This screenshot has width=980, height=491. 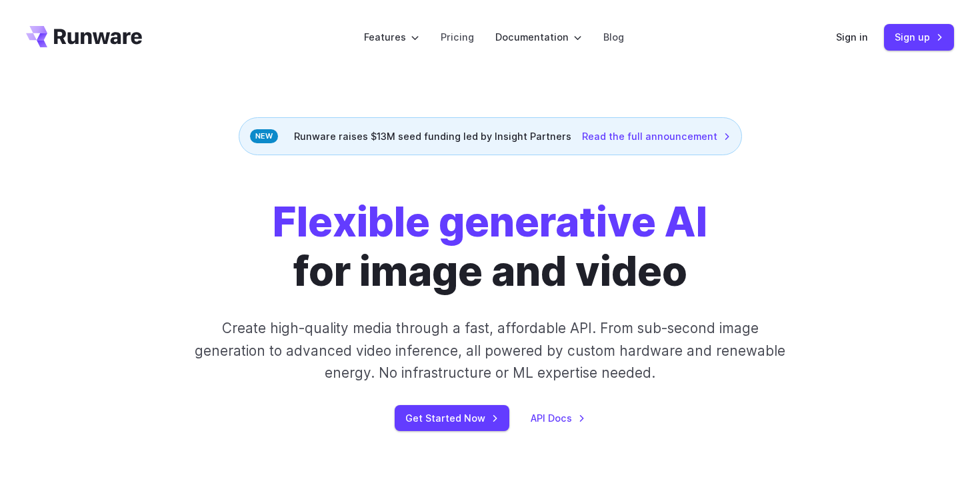 I want to click on a: Pricing, so click(x=457, y=37).